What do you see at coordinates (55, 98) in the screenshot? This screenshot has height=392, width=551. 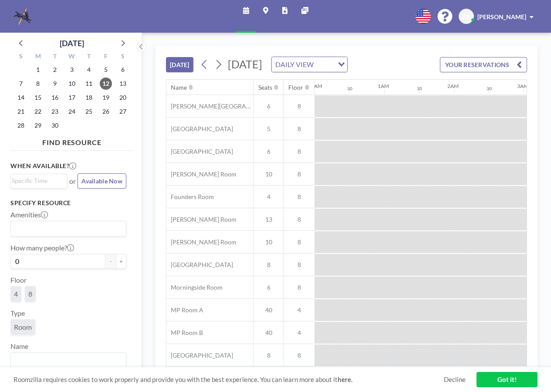 I see `span: Tuesday, September 16, 2025` at bounding box center [55, 98].